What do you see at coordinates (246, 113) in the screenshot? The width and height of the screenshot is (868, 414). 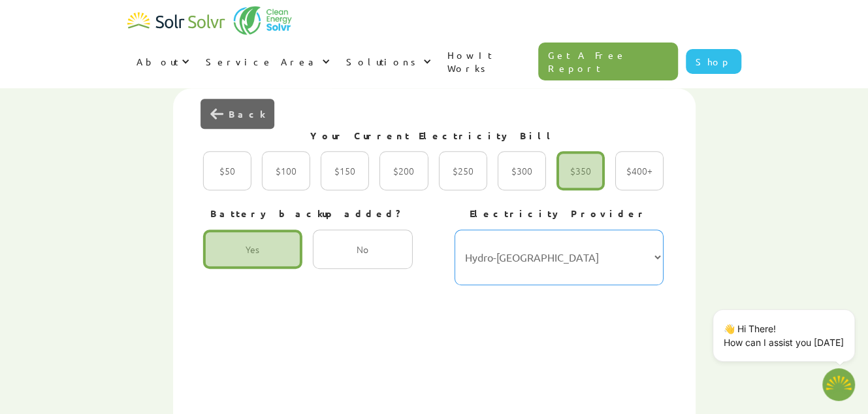 I see `div: Back` at bounding box center [246, 113].